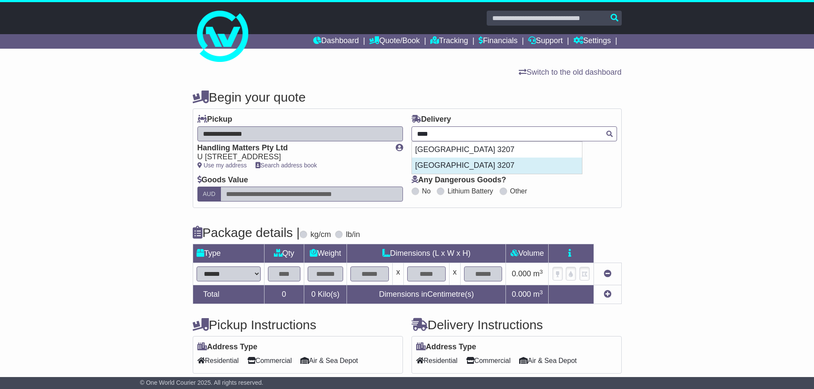  I want to click on a: Add new item, so click(608, 295).